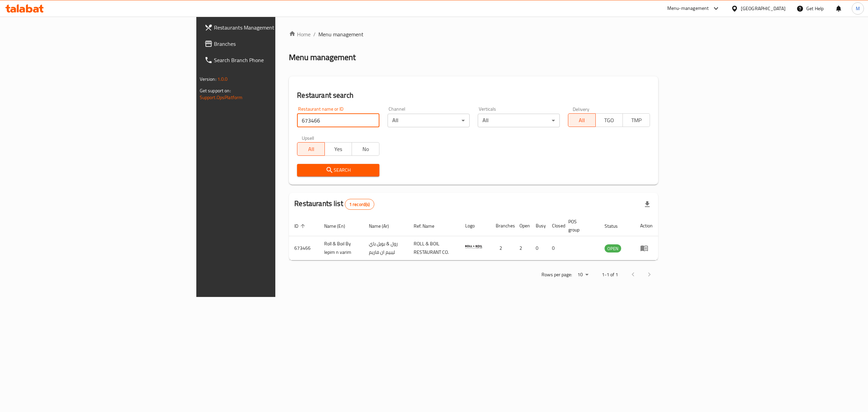  What do you see at coordinates (339, 149) in the screenshot?
I see `span: Yes` at bounding box center [339, 149].